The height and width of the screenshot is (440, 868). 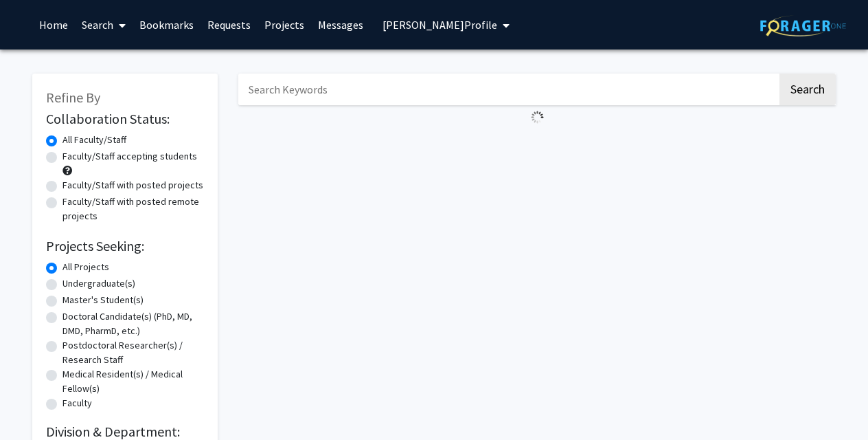 I want to click on label: Postdoctoral Researcher(s) / Research Staff, so click(x=133, y=352).